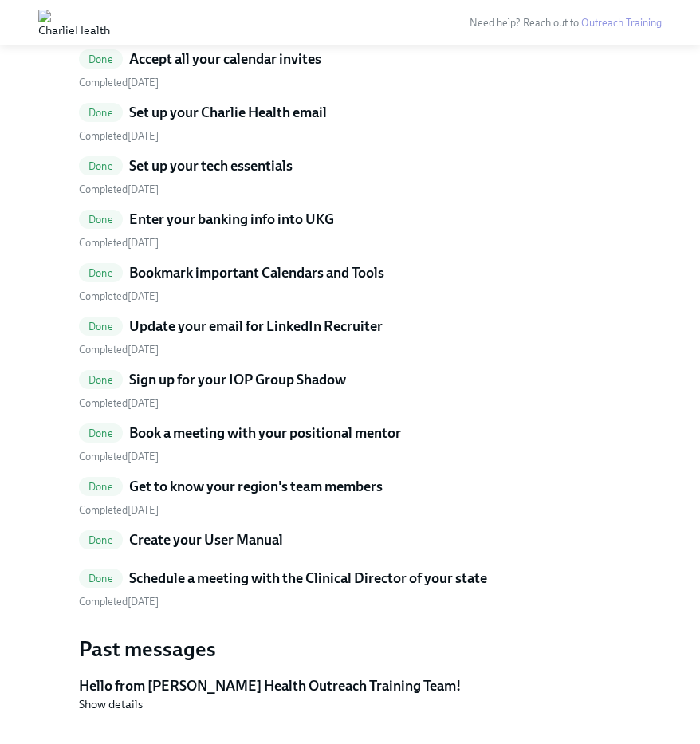 This screenshot has height=744, width=700. I want to click on span: Tuesday, August 19th 2025, 2:33 pm, so click(118, 189).